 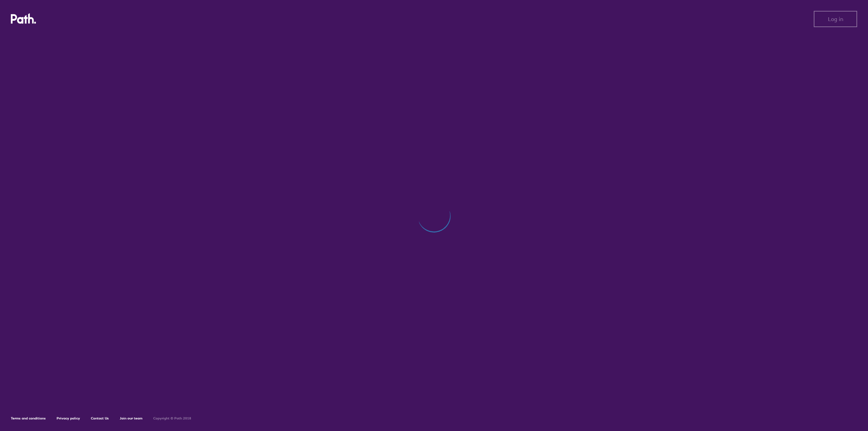 What do you see at coordinates (68, 418) in the screenshot?
I see `a: Privacy policy` at bounding box center [68, 418].